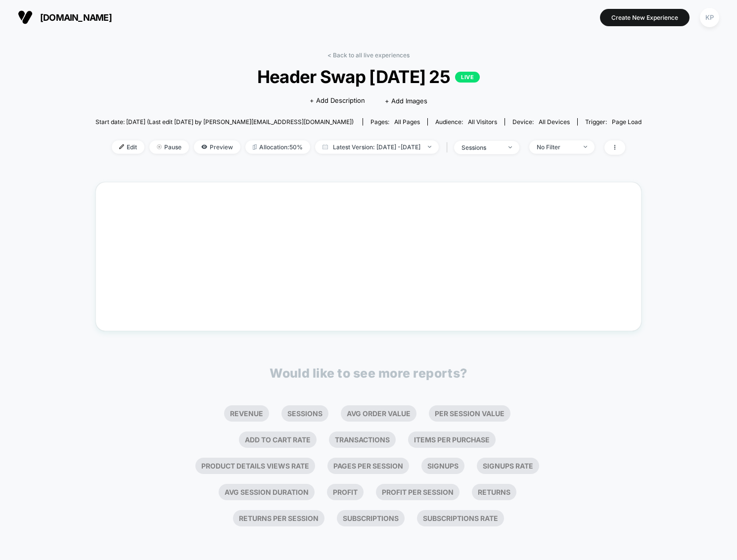 This screenshot has width=737, height=560. I want to click on span: + Add Images, so click(406, 101).